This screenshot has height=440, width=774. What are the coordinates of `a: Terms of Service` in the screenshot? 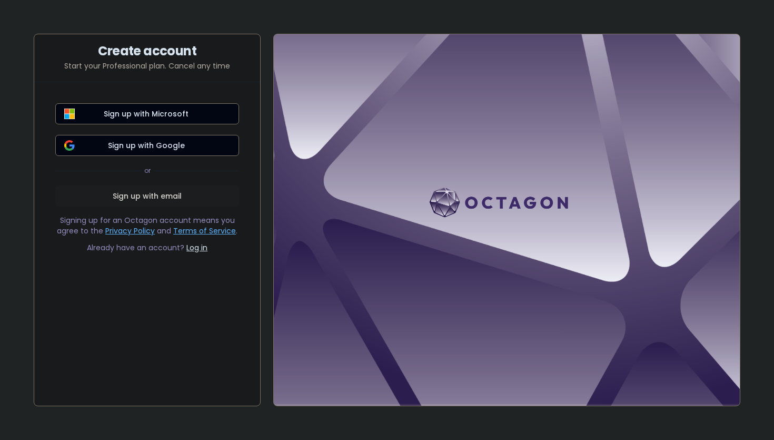 It's located at (204, 231).